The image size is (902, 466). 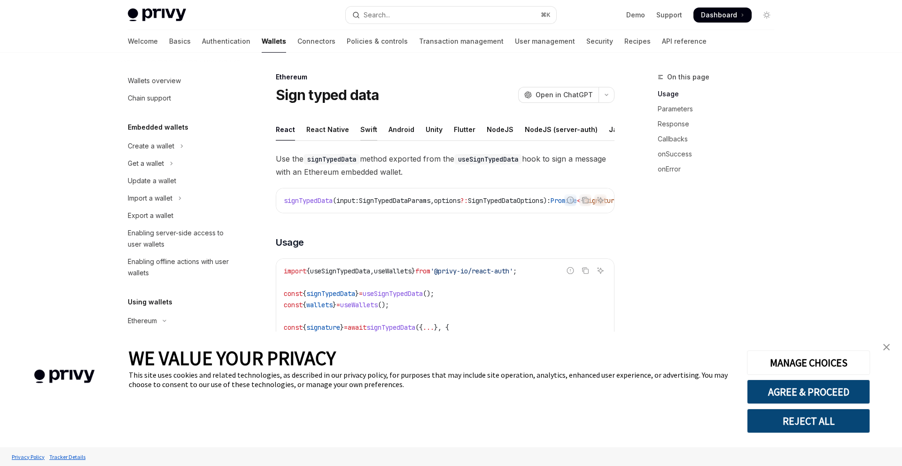 I want to click on div: Export a wallet, so click(x=150, y=216).